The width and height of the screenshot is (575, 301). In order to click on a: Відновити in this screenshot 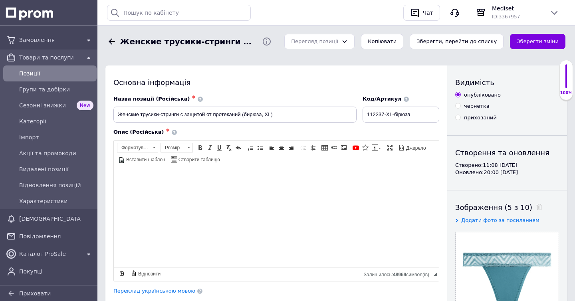, I will do `click(145, 274)`.